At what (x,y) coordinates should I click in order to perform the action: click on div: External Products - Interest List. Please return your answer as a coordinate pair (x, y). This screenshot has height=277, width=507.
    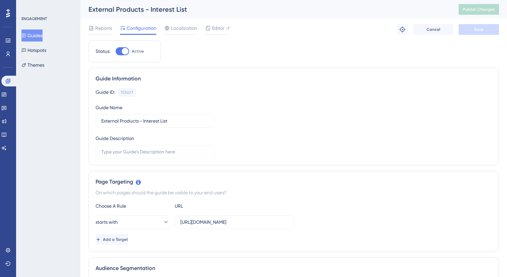
    Looking at the image, I should click on (265, 9).